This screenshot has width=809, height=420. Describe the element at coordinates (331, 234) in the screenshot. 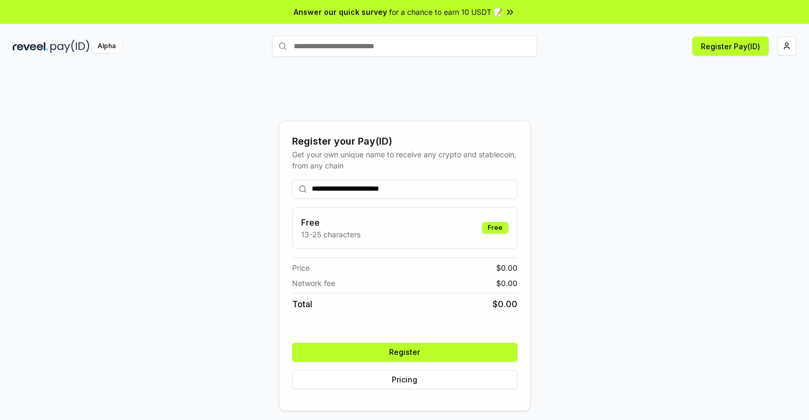

I see `p: 13-25 characters` at that location.